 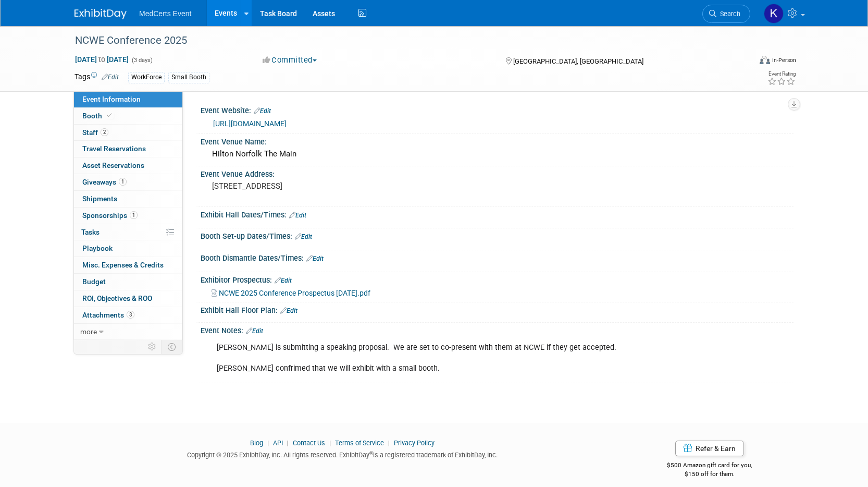 What do you see at coordinates (784, 60) in the screenshot?
I see `div: In-Person` at bounding box center [784, 60].